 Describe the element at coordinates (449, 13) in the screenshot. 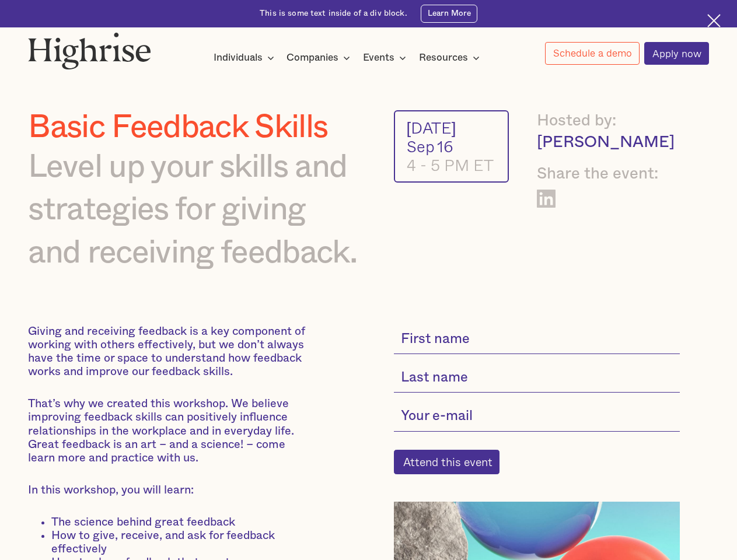

I see `a: Learn More` at that location.